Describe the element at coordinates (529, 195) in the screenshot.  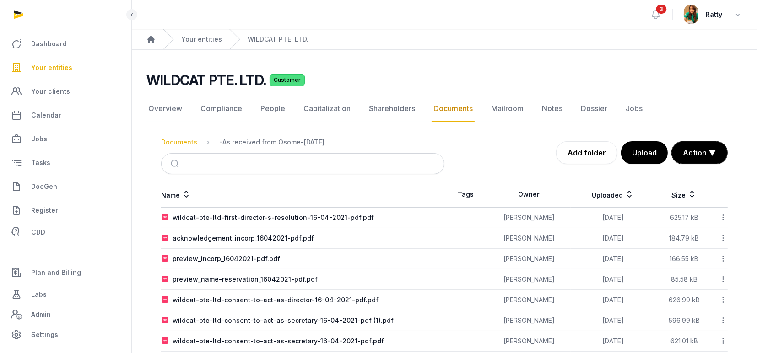
I see `th: Owner` at that location.